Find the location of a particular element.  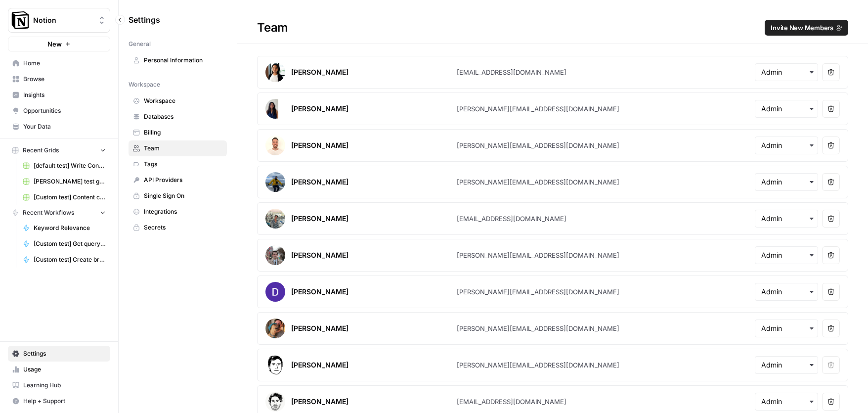

span: Browse is located at coordinates (64, 79).